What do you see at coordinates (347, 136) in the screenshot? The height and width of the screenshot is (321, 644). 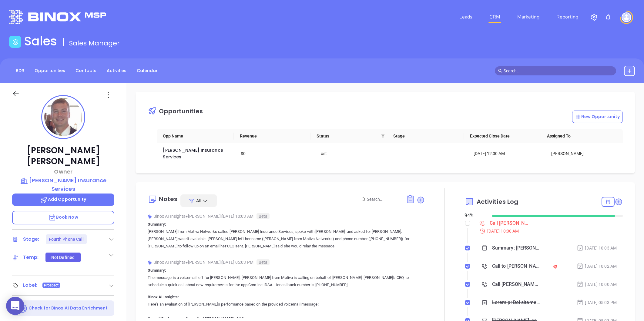 I see `span: Status` at bounding box center [347, 136].